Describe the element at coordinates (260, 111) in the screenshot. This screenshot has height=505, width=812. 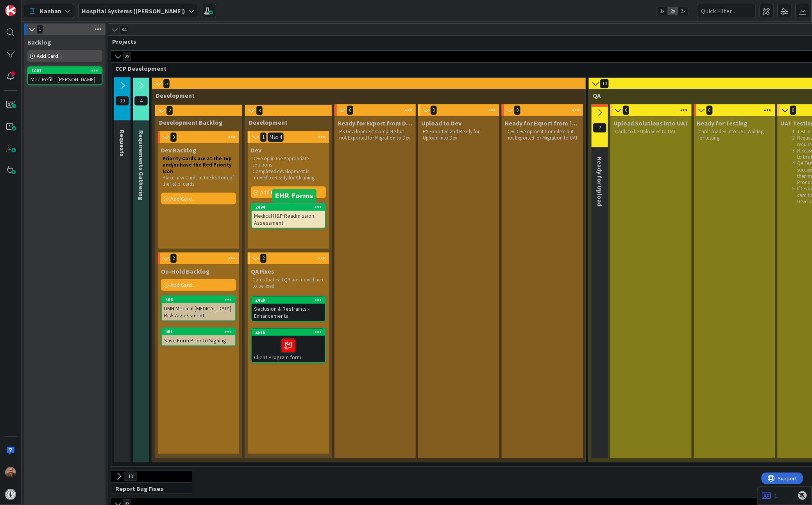
I see `span: 3` at that location.